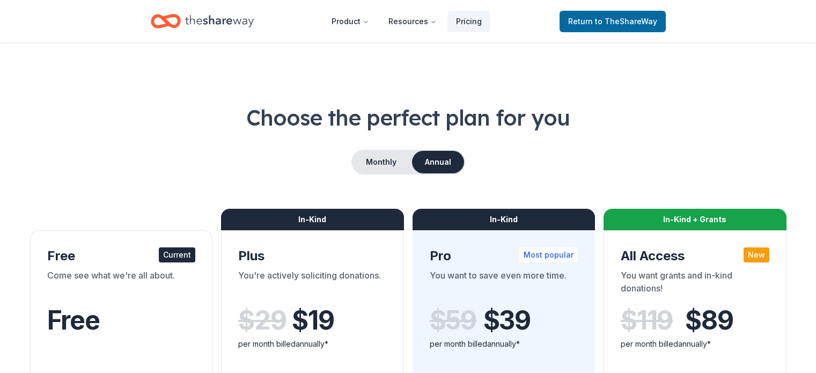 This screenshot has height=373, width=816. What do you see at coordinates (626, 21) in the screenshot?
I see `span: to TheShareWay` at bounding box center [626, 21].